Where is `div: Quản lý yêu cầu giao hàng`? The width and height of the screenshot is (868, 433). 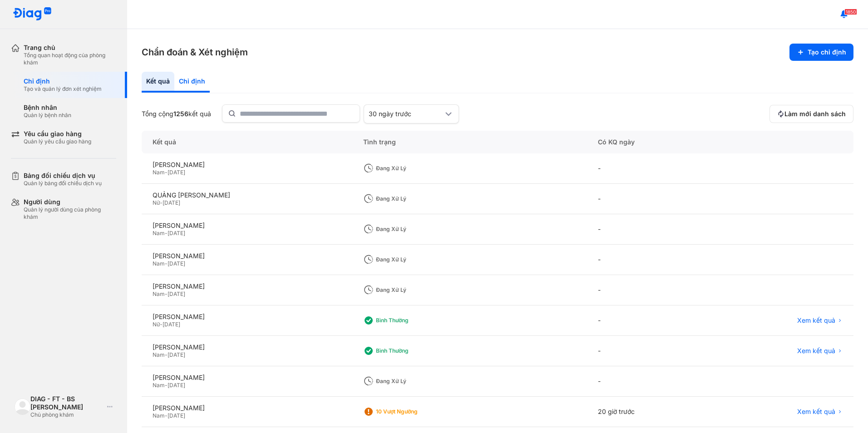 div: Quản lý yêu cầu giao hàng is located at coordinates (57, 142).